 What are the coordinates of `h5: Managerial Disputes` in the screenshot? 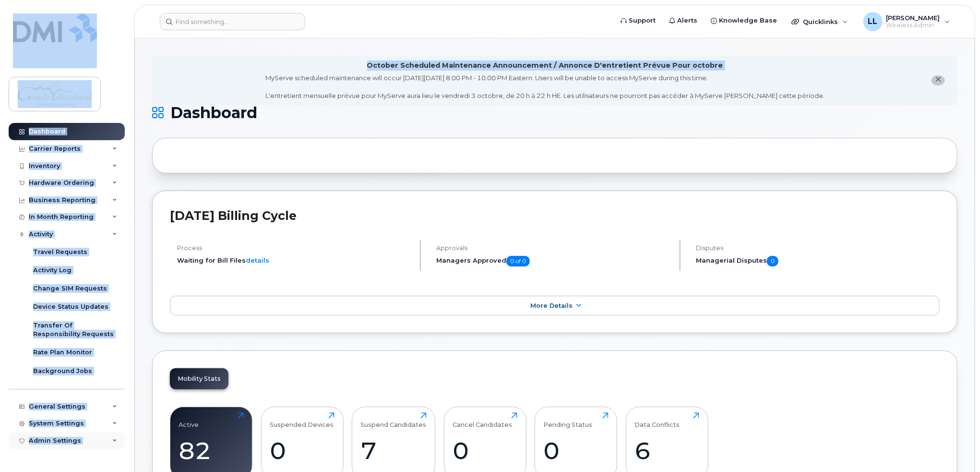 It's located at (818, 261).